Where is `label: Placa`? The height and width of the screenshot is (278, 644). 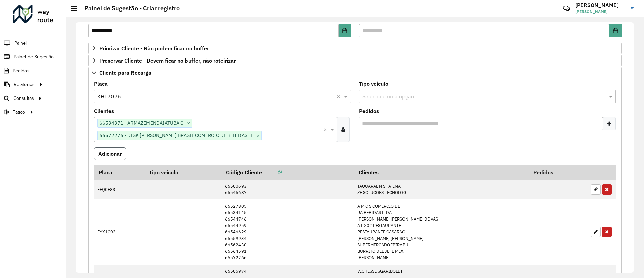 label: Placa is located at coordinates (101, 83).